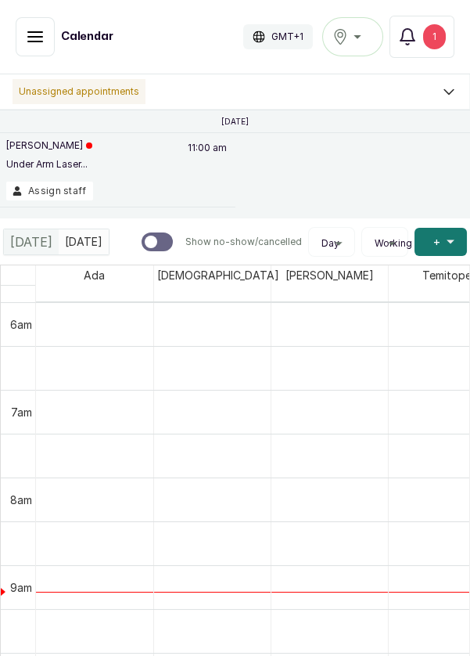 The image size is (470, 656). What do you see at coordinates (434, 37) in the screenshot?
I see `div: 1` at bounding box center [434, 37].